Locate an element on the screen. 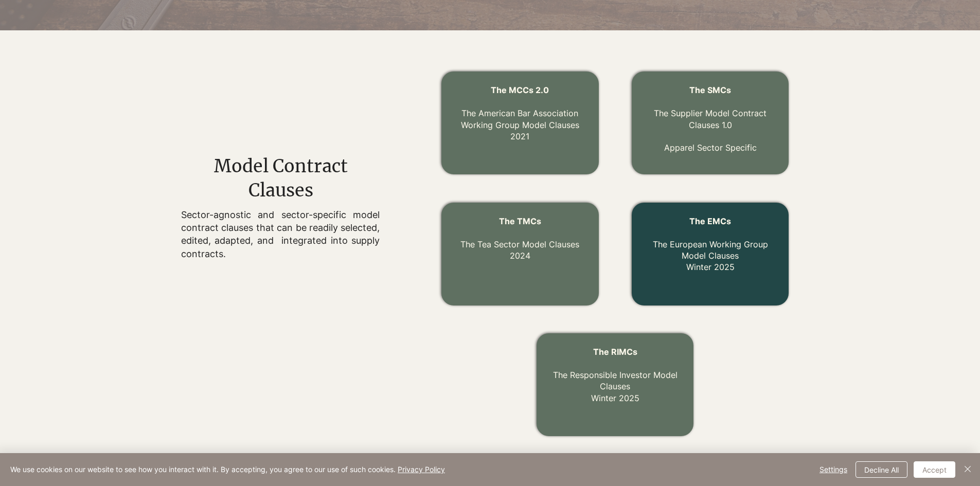 This screenshot has width=980, height=486. span: We use cookies on our website to see how you interact with it. By accepting, you agree to our use... is located at coordinates (228, 470).